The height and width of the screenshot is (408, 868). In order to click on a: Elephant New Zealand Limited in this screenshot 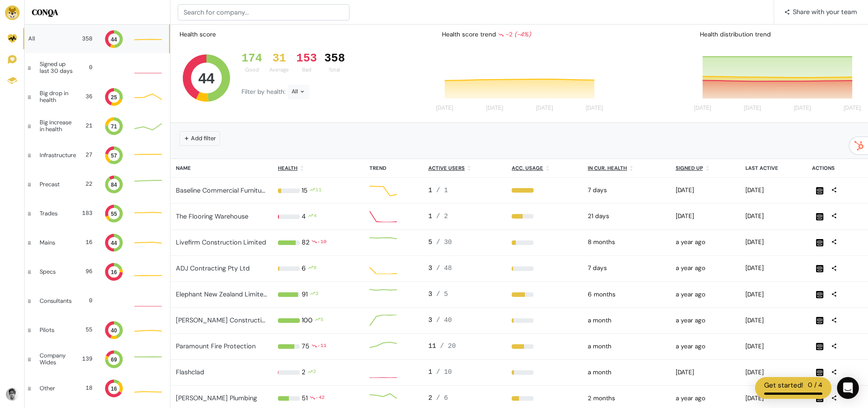, I will do `click(221, 295)`.